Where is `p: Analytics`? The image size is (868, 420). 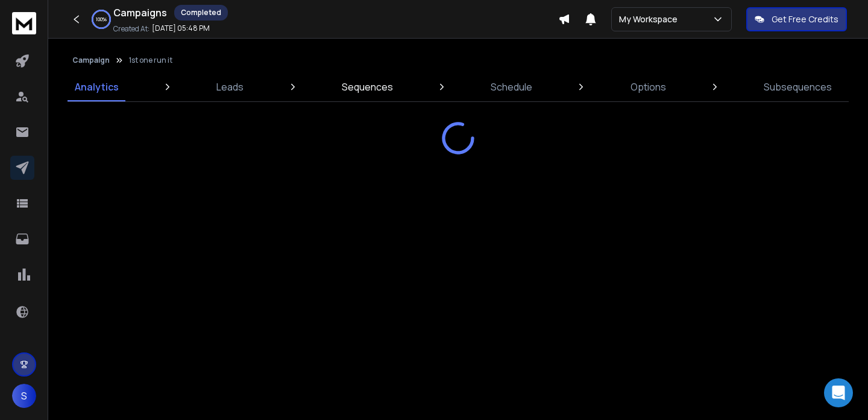
p: Analytics is located at coordinates (97, 87).